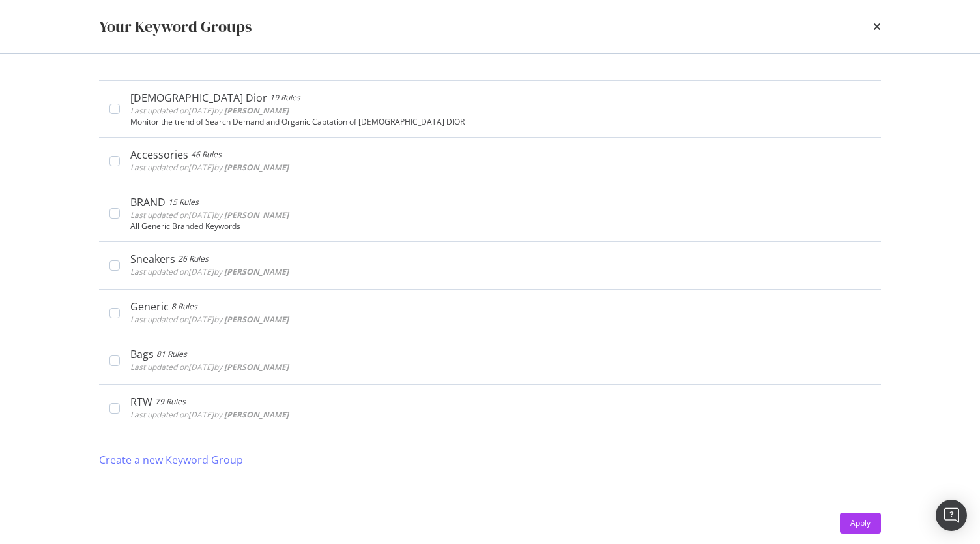  I want to click on div: All Generic Branded Keywords, so click(501, 226).